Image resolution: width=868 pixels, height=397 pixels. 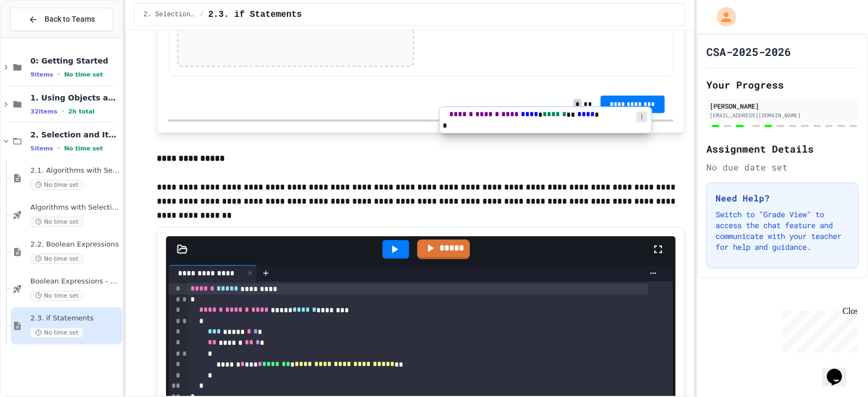 What do you see at coordinates (722, 17) in the screenshot?
I see `div: My Account` at bounding box center [722, 17].